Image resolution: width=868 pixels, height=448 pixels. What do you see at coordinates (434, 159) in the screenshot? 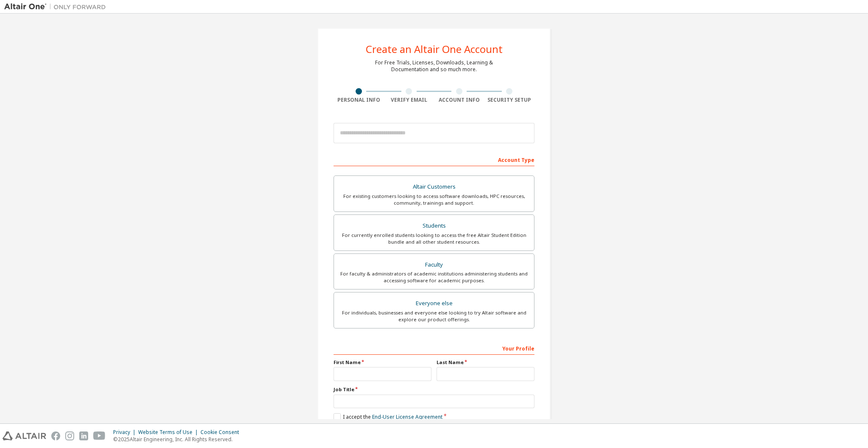
I see `div: Account Type` at bounding box center [434, 159].